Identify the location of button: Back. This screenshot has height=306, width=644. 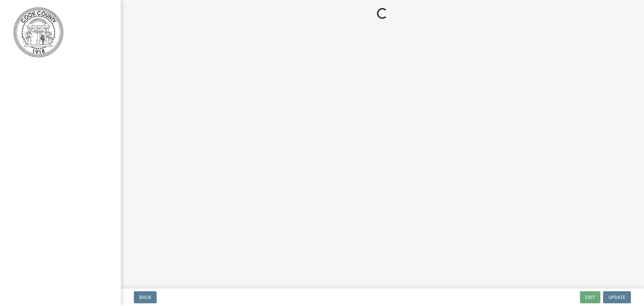
(145, 297).